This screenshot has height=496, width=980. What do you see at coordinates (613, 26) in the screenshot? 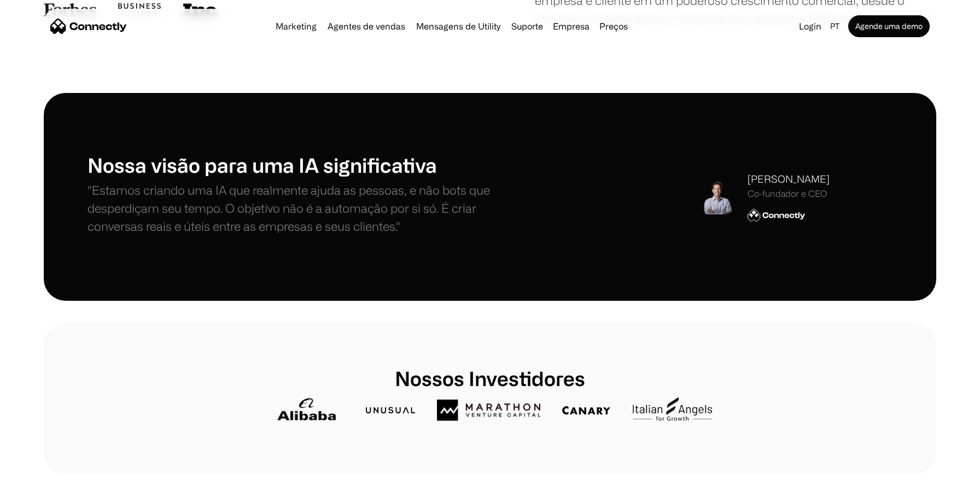
I see `a: Preços` at bounding box center [613, 26].